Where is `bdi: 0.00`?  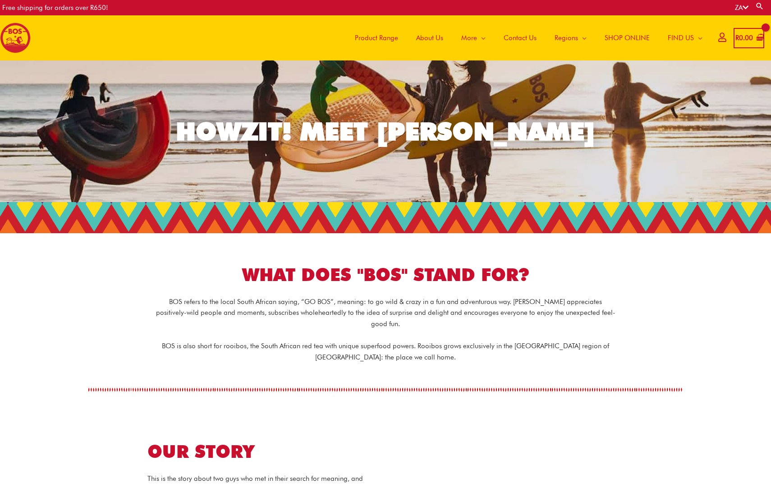
bdi: 0.00 is located at coordinates (744, 38).